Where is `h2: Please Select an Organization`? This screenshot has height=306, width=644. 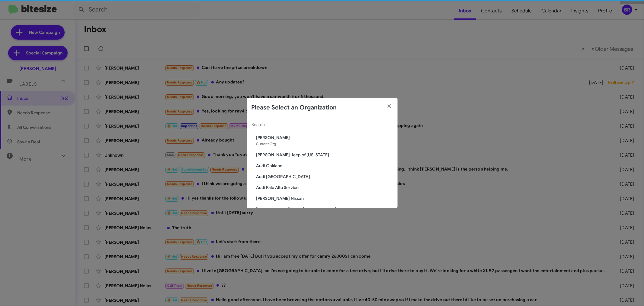
h2: Please Select an Organization is located at coordinates (294, 108).